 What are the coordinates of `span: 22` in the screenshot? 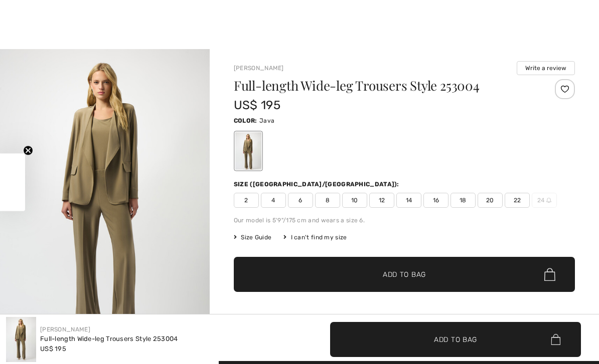 It's located at (517, 200).